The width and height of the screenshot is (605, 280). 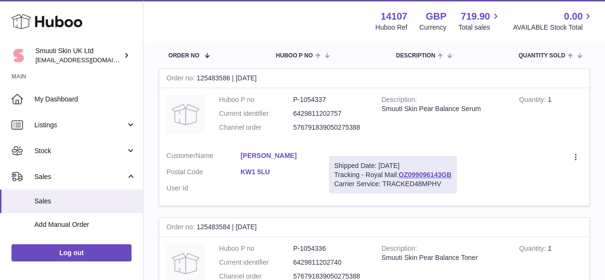 What do you see at coordinates (553, 27) in the screenshot?
I see `span: AVAILABLE Stock Total` at bounding box center [553, 27].